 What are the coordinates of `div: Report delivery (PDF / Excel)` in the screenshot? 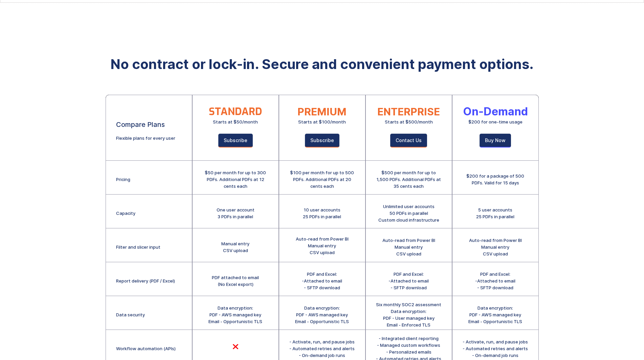 It's located at (145, 281).